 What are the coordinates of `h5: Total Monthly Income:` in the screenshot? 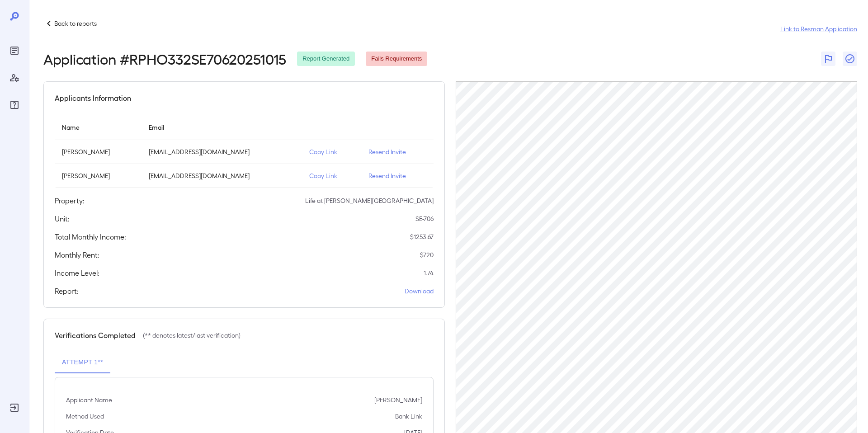 It's located at (90, 237).